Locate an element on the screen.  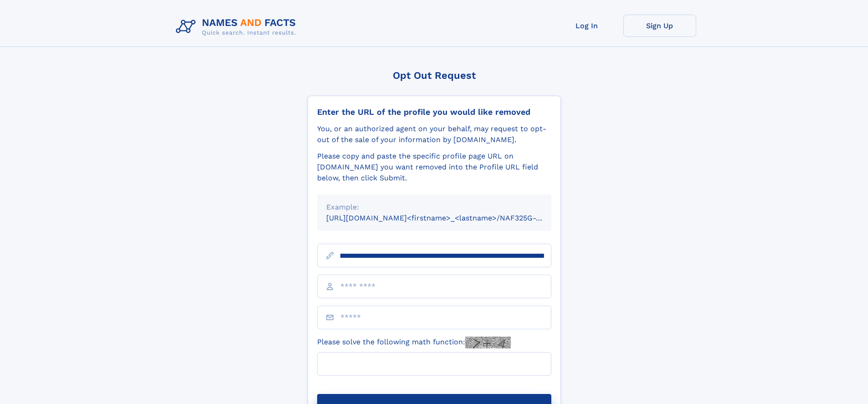
div: Opt Out Request is located at coordinates (434, 75).